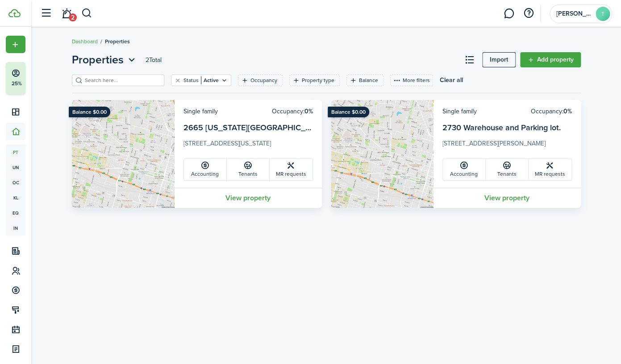 Image resolution: width=621 pixels, height=364 pixels. Describe the element at coordinates (16, 167) in the screenshot. I see `span: un` at that location.